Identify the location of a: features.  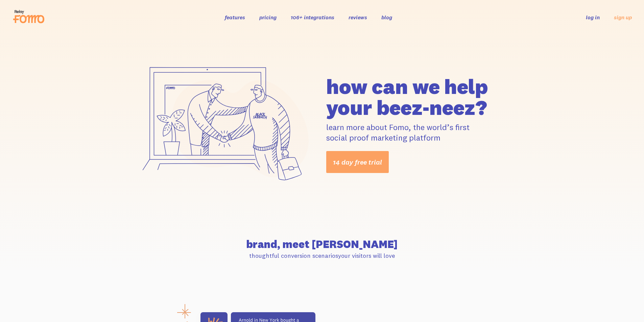
(235, 17).